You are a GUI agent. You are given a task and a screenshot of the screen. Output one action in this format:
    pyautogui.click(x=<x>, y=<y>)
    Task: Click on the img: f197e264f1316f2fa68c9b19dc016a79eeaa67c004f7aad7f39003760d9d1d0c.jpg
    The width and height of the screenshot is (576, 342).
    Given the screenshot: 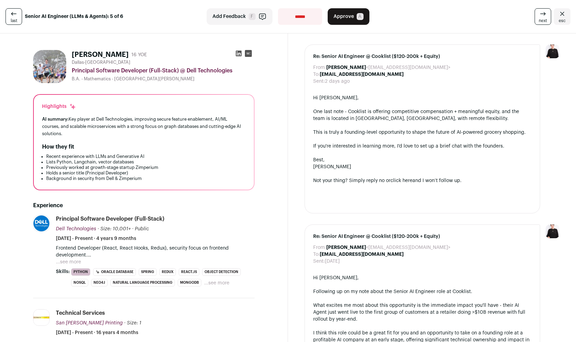 What is the action you would take?
    pyautogui.click(x=41, y=318)
    